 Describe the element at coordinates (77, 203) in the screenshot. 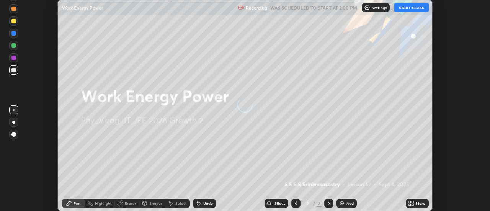

I see `div: Pen` at that location.